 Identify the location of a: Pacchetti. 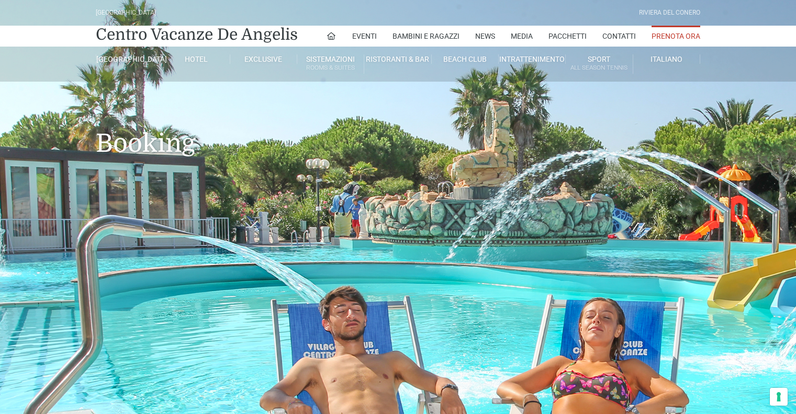
(567, 36).